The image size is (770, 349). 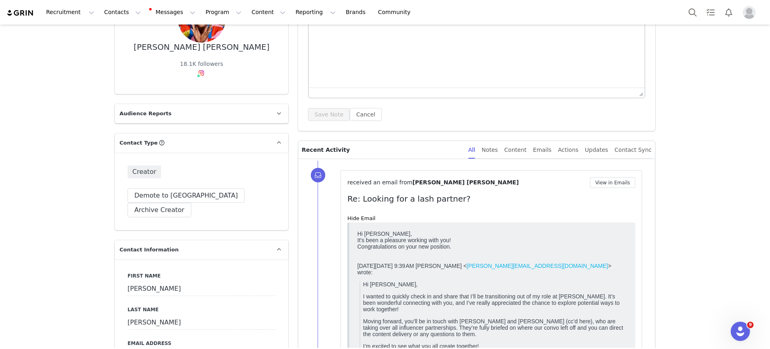 What do you see at coordinates (122, 12) in the screenshot?
I see `button: Contacts` at bounding box center [122, 12].